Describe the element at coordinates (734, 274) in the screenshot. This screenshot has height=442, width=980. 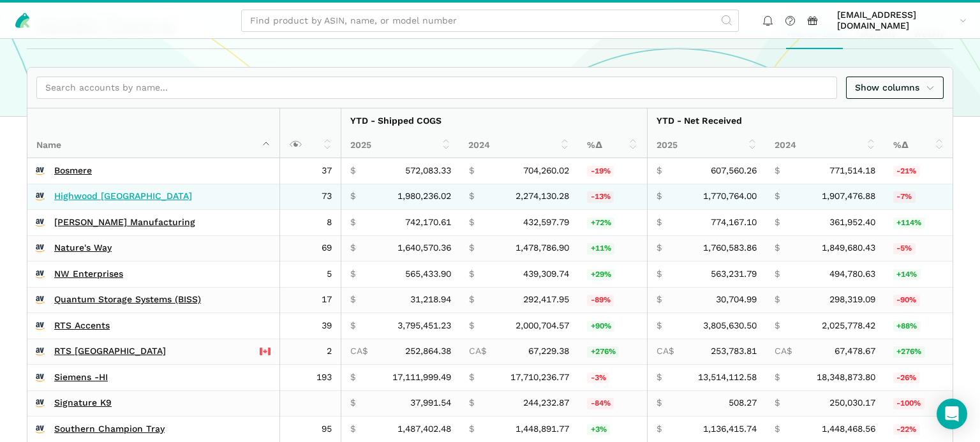
I see `span: 563,231.79` at that location.